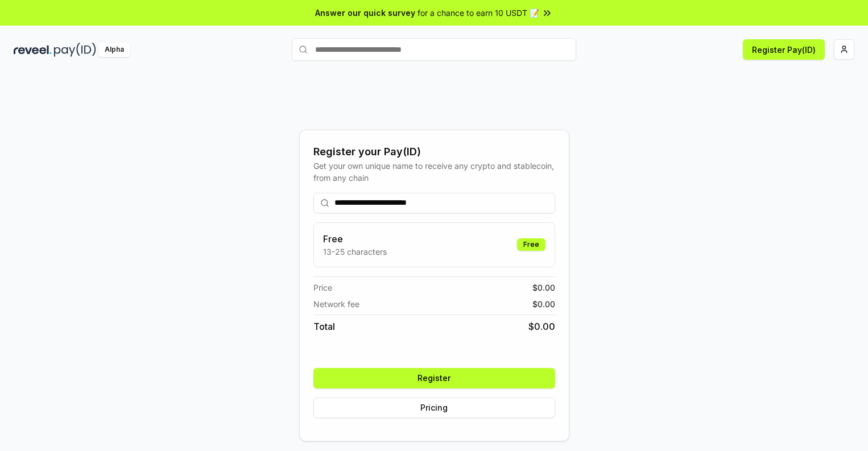 The width and height of the screenshot is (868, 451). Describe the element at coordinates (322, 287) in the screenshot. I see `span: Price` at that location.